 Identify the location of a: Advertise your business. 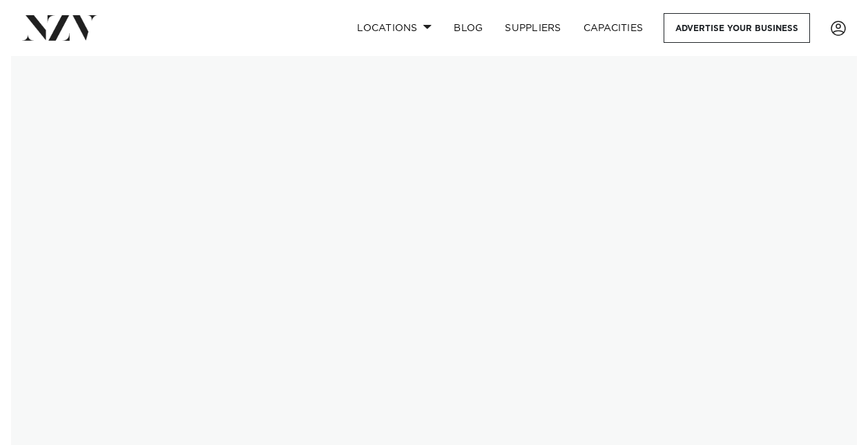
(737, 28).